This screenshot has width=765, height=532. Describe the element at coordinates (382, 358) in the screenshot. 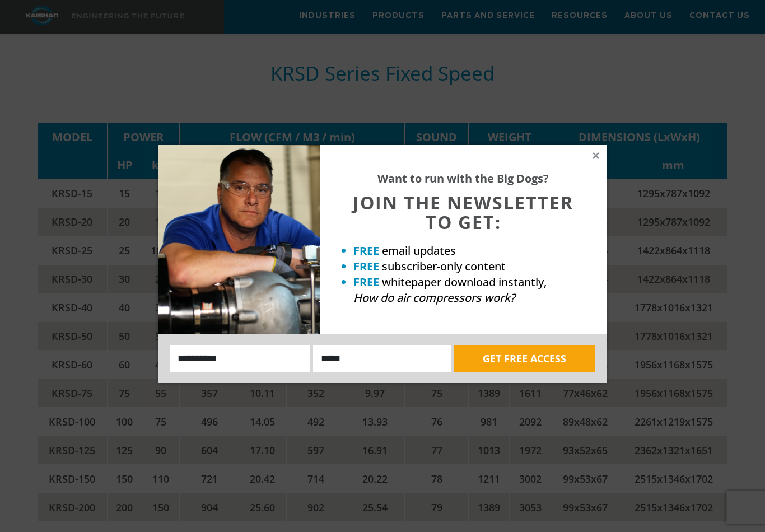

I see `input: Email` at that location.